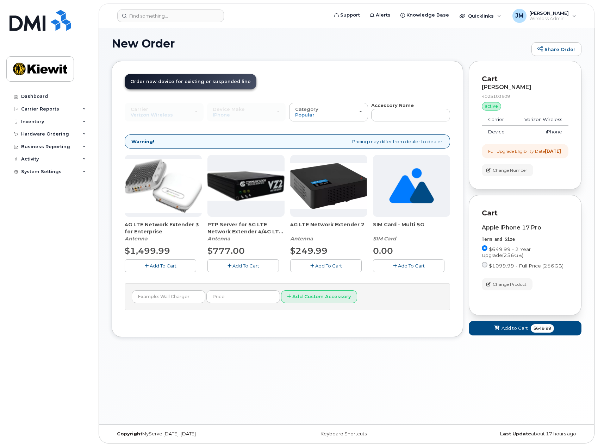  What do you see at coordinates (287, 141) in the screenshot?
I see `div: Pricing may differ from dealer to dealer!` at bounding box center [287, 141].